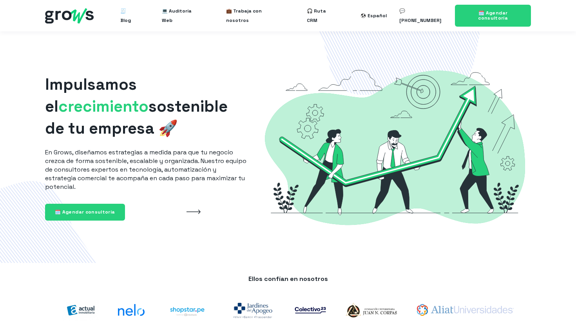 Image resolution: width=576 pixels, height=326 pixels. Describe the element at coordinates (377, 16) in the screenshot. I see `div: Español` at that location.